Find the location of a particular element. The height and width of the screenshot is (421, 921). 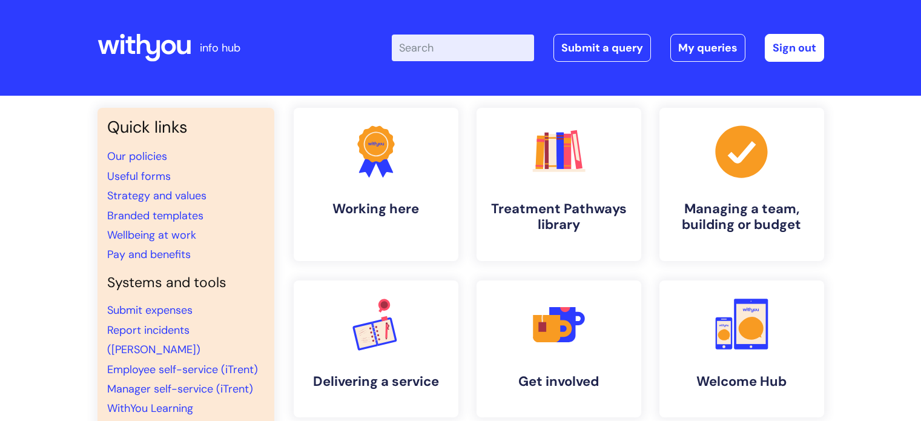

h4: Working here is located at coordinates (376, 209).